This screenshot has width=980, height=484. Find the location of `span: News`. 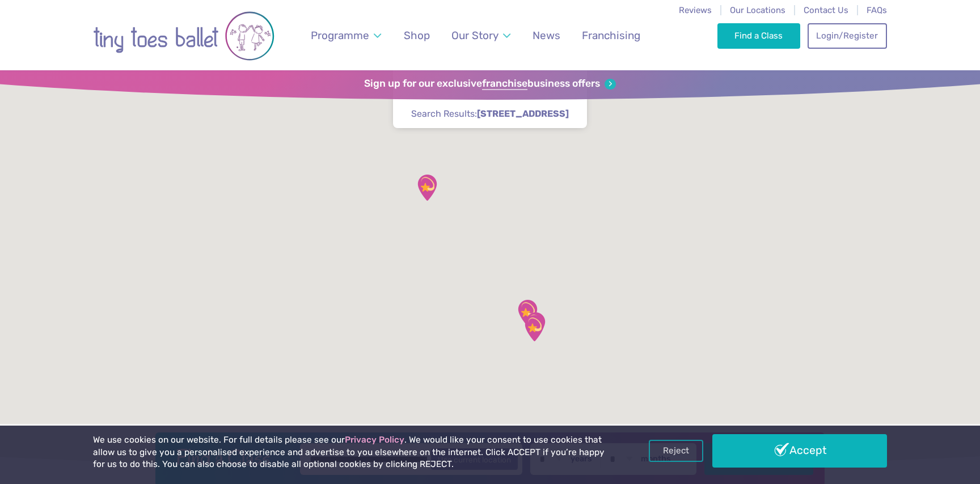

span: News is located at coordinates (547, 35).